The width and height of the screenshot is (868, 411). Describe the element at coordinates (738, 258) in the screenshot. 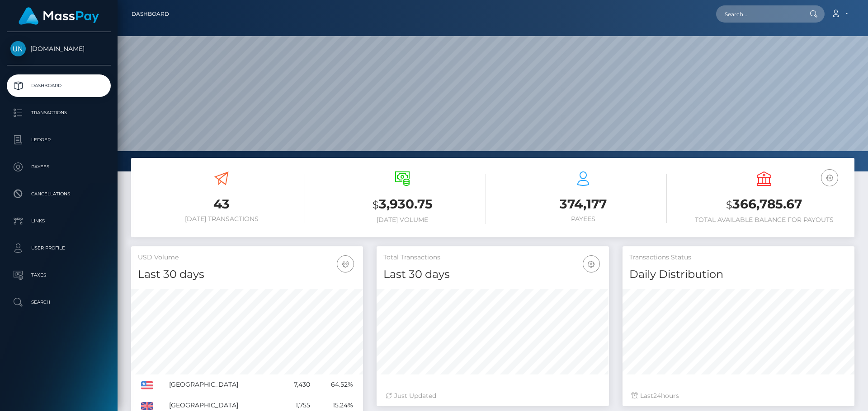

I see `h5: Transactions Status` at that location.